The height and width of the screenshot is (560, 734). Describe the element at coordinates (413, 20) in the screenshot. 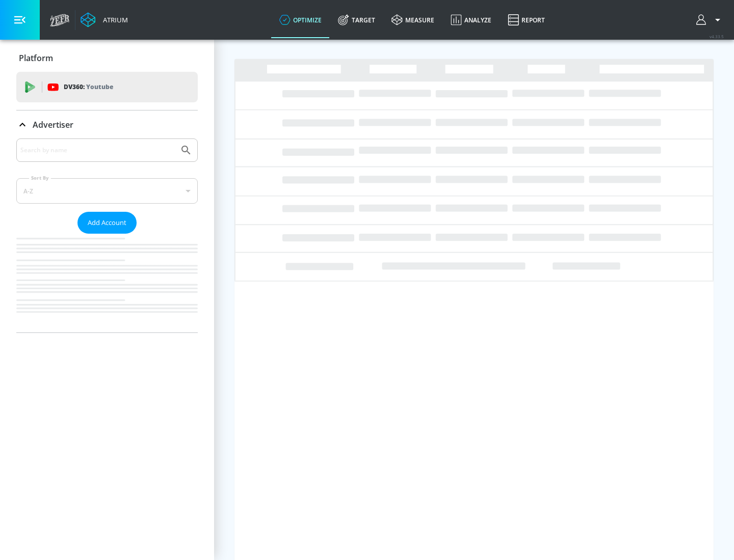

I see `a: measure` at that location.